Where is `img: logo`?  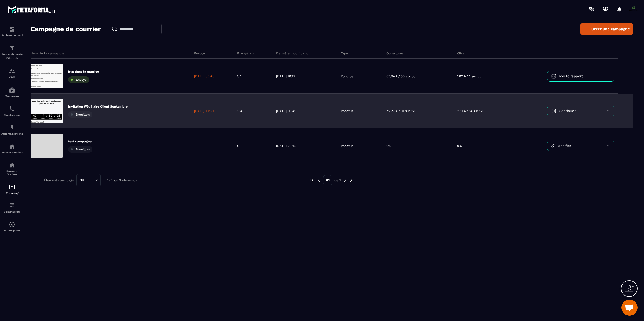 img: logo is located at coordinates (32, 10).